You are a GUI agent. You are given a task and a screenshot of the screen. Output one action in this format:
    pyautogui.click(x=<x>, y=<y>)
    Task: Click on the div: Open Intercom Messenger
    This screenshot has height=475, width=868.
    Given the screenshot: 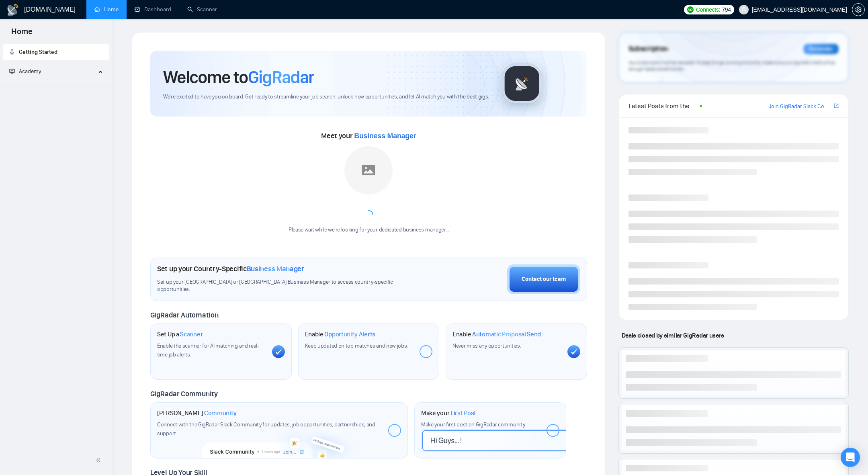 What is the action you would take?
    pyautogui.click(x=850, y=457)
    